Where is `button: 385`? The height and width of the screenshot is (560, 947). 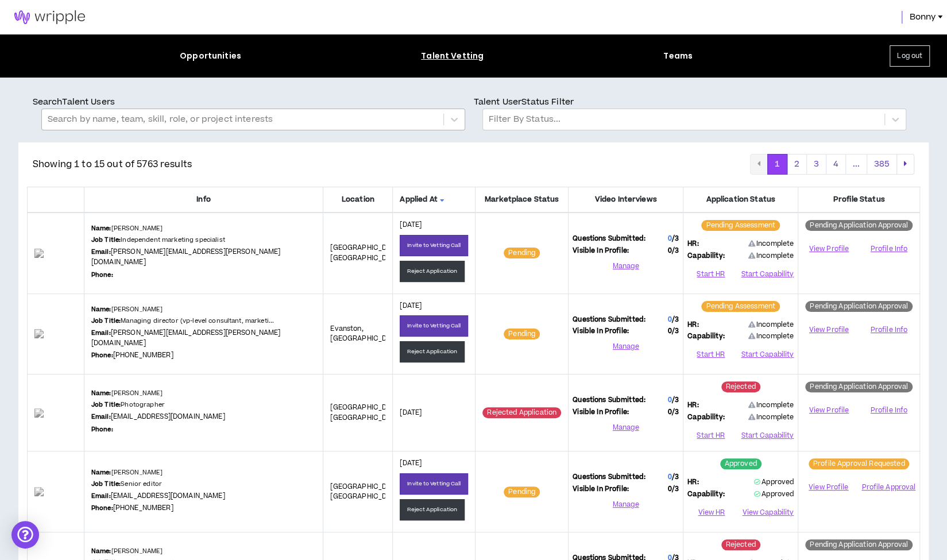 button: 385 is located at coordinates (881, 164).